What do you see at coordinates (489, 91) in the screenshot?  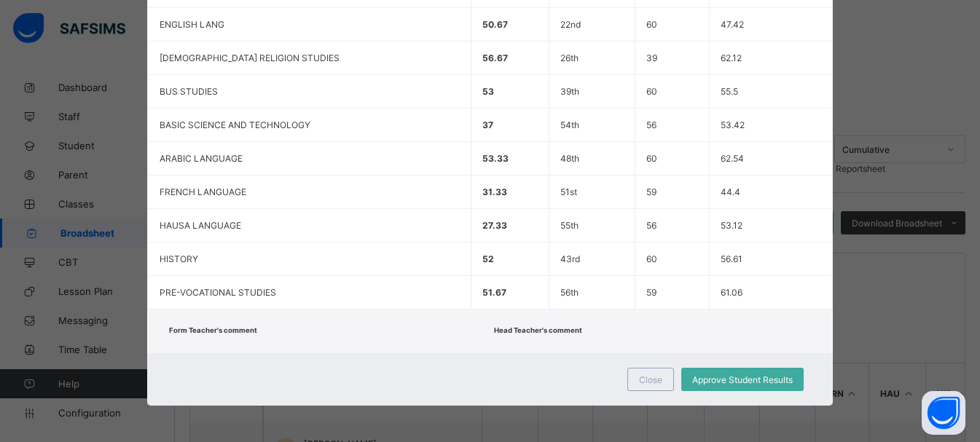 I see `span: 53` at bounding box center [489, 91].